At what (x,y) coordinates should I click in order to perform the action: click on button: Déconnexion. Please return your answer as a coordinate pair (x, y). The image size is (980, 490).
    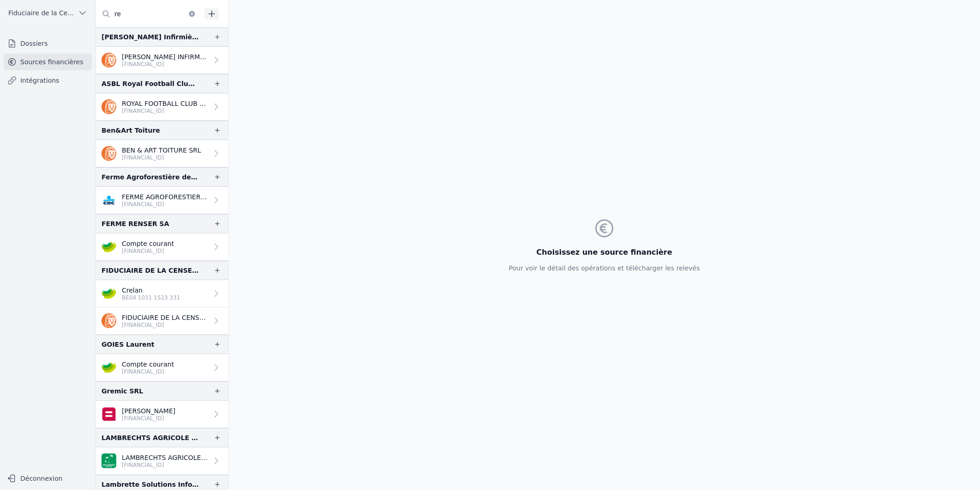
    Looking at the image, I should click on (48, 478).